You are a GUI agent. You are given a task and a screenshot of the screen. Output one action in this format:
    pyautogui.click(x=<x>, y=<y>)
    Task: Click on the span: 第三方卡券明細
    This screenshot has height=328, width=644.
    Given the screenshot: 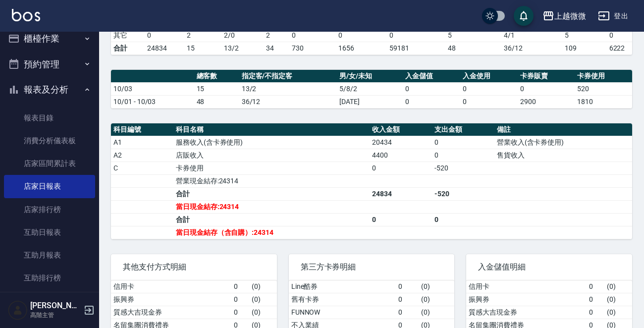 What is the action you would take?
    pyautogui.click(x=371, y=267)
    